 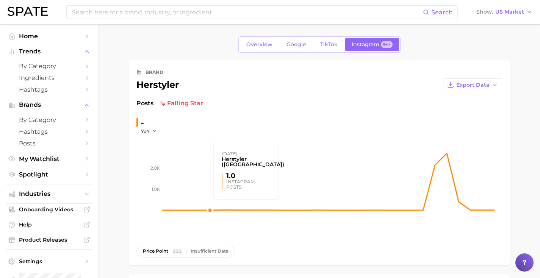 I want to click on a: InstagramBeta, so click(x=372, y=44).